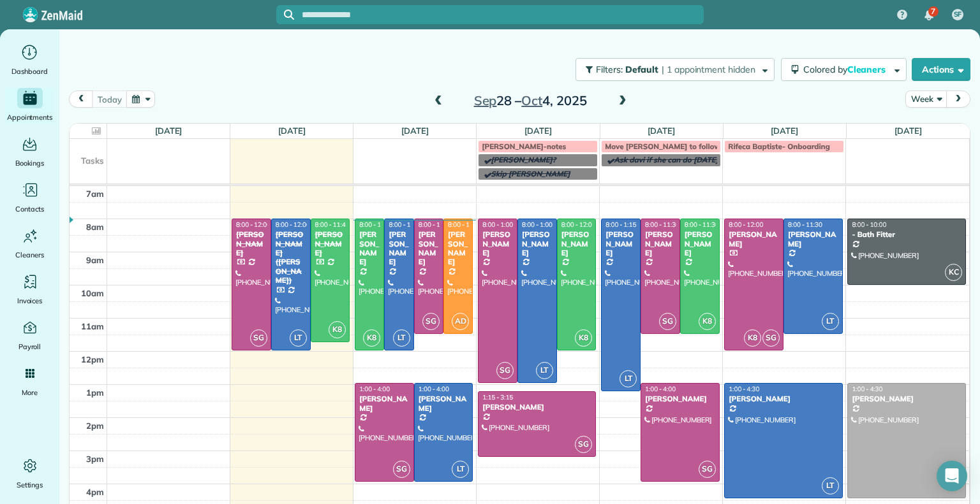  Describe the element at coordinates (81, 99) in the screenshot. I see `button: prev` at that location.